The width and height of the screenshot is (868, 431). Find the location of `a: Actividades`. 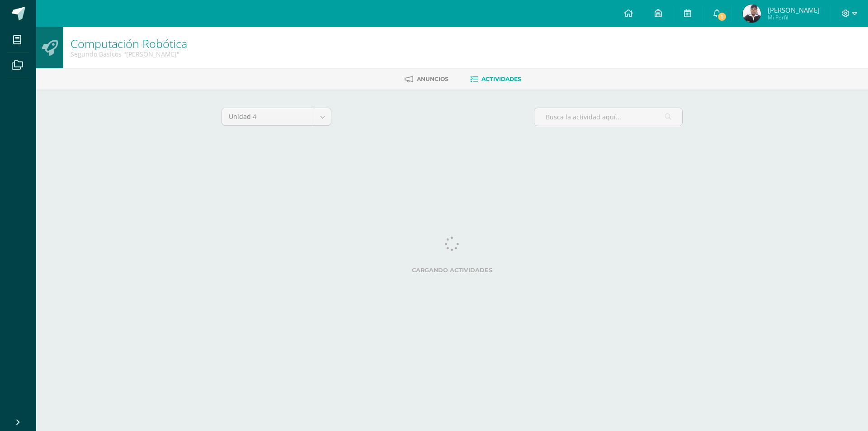

a: Actividades is located at coordinates (495, 79).